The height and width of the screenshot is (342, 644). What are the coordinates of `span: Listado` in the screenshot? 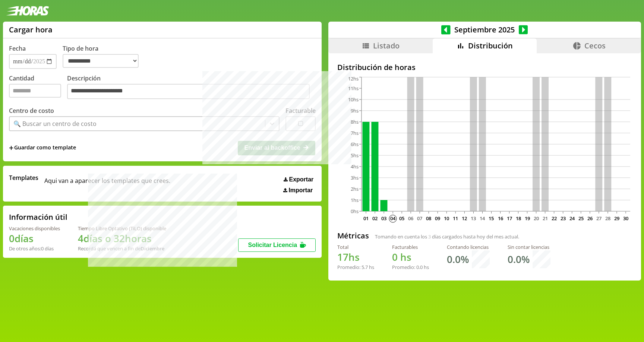 It's located at (386, 45).